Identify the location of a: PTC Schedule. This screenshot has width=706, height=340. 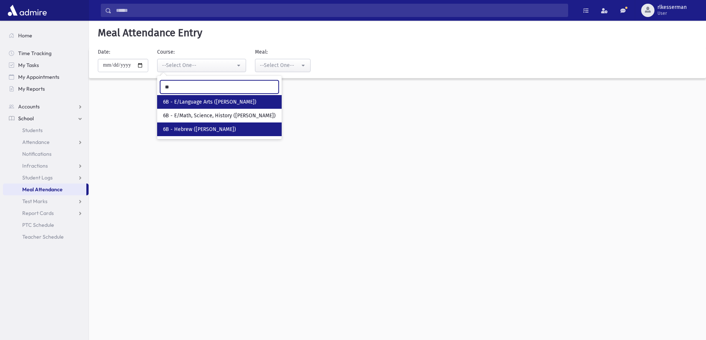
(46, 225).